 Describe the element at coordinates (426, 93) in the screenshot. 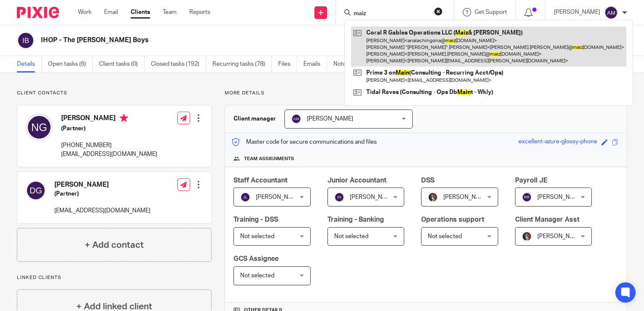

I see `p: More details` at that location.